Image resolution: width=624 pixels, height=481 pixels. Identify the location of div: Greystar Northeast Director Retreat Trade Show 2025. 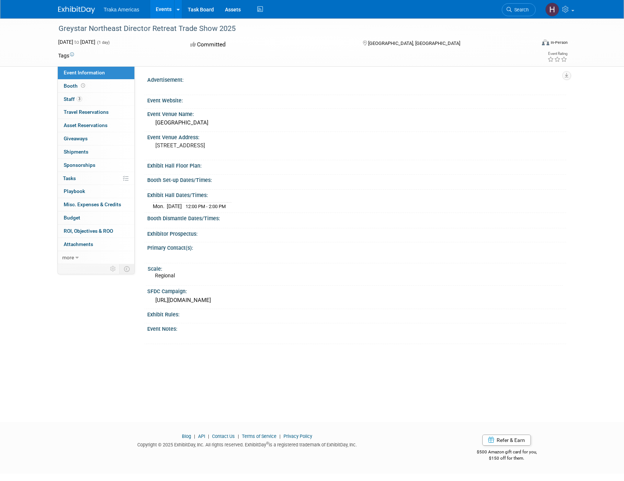
(290, 29).